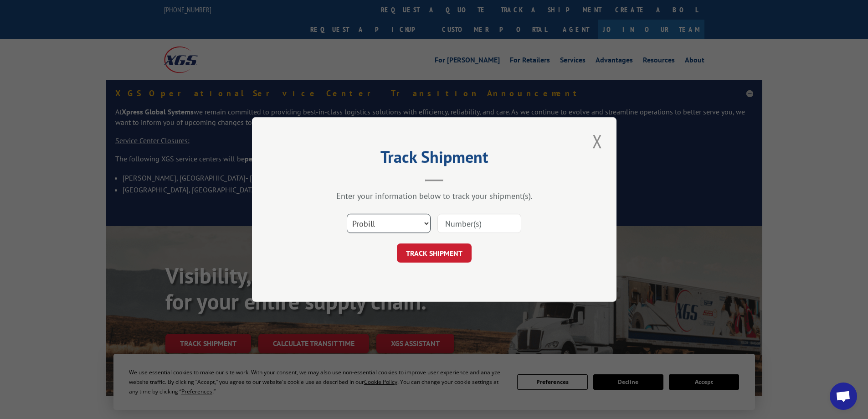  I want to click on div: Enter your information below to track your shipment(s)., so click(434, 195).